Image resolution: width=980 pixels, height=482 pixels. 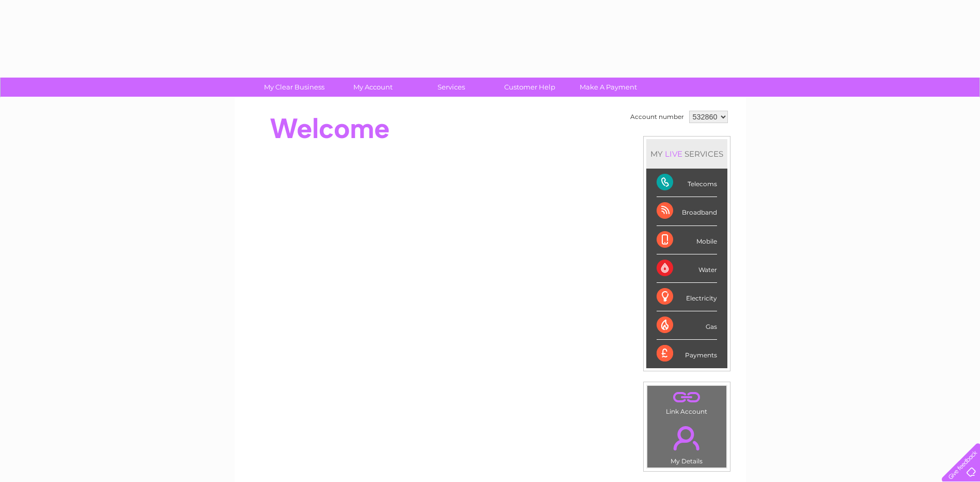 I want to click on a: My Account, so click(x=372, y=87).